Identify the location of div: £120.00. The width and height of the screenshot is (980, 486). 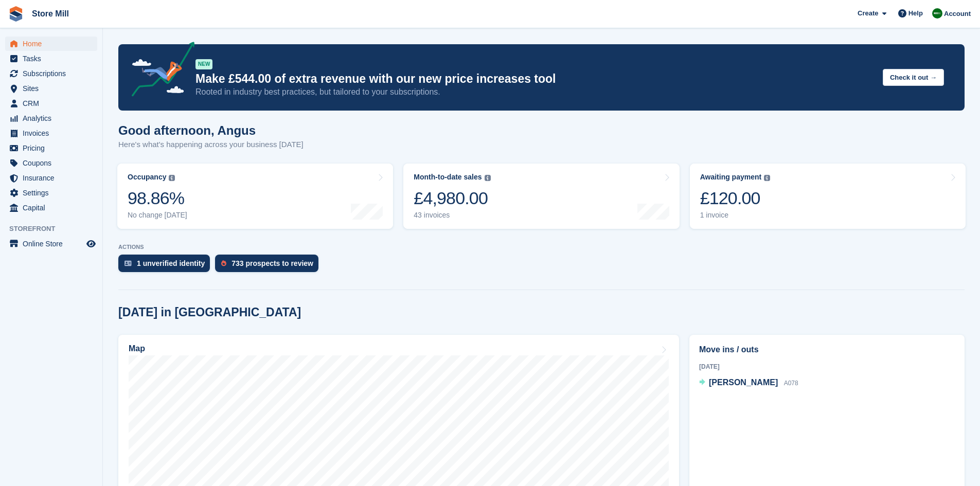
(735, 198).